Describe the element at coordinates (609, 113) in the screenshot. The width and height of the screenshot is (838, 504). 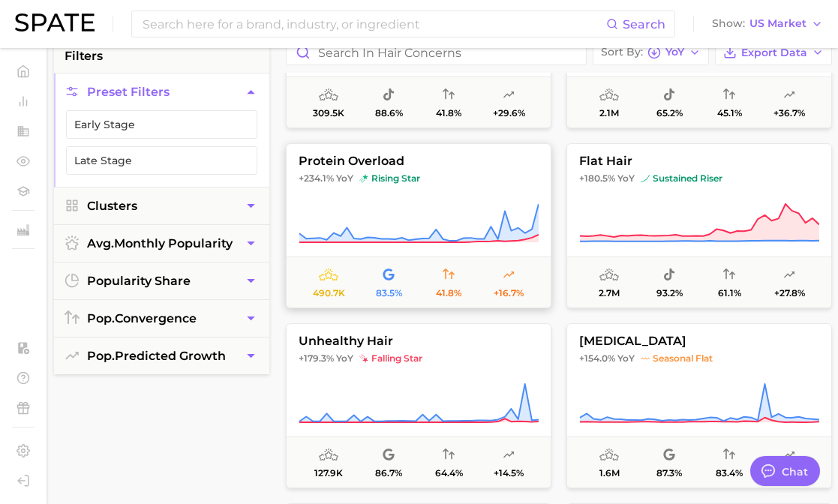
I see `span: 2.1m` at that location.